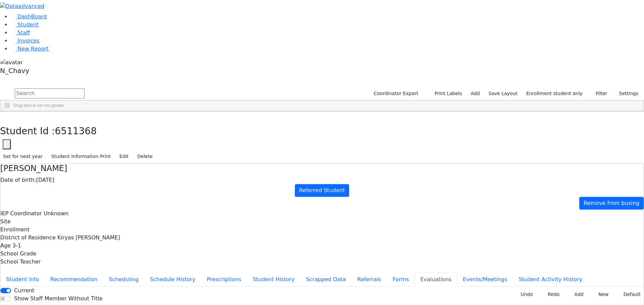 This screenshot has width=644, height=305. I want to click on span: Unknown, so click(56, 213).